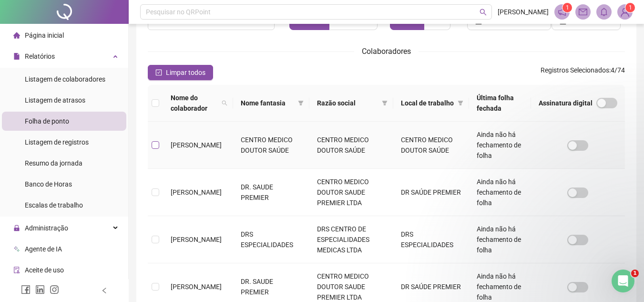  What do you see at coordinates (53, 163) in the screenshot?
I see `span: Resumo da jornada` at bounding box center [53, 163].